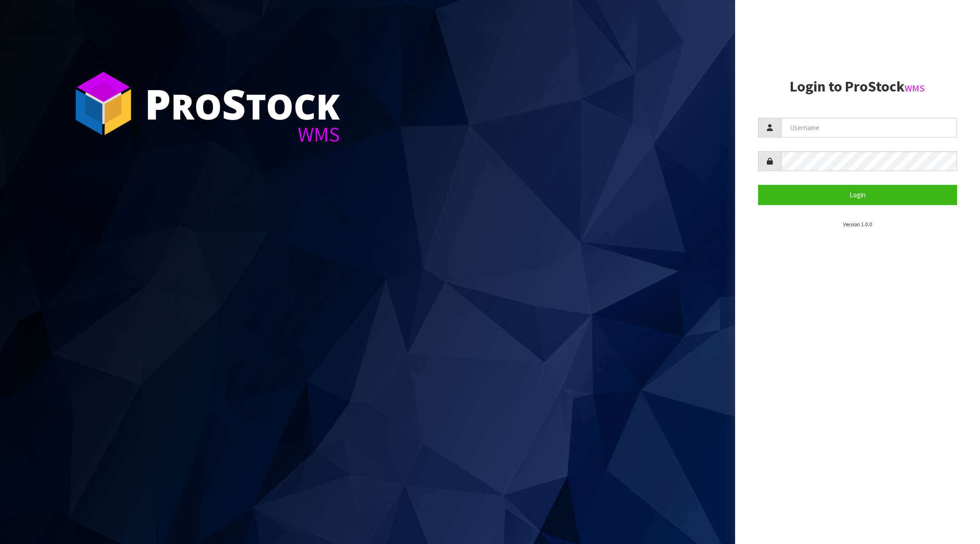 The width and height of the screenshot is (980, 544). I want to click on small: WMS, so click(915, 88).